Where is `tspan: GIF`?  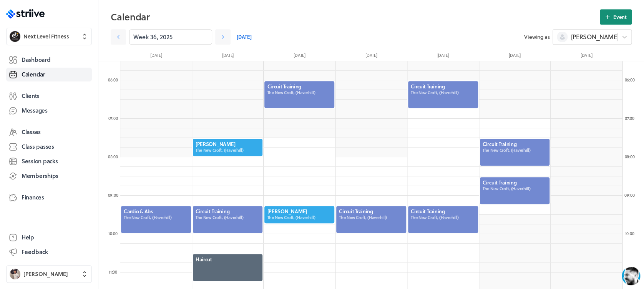
tspan: GIF is located at coordinates (125, 240).